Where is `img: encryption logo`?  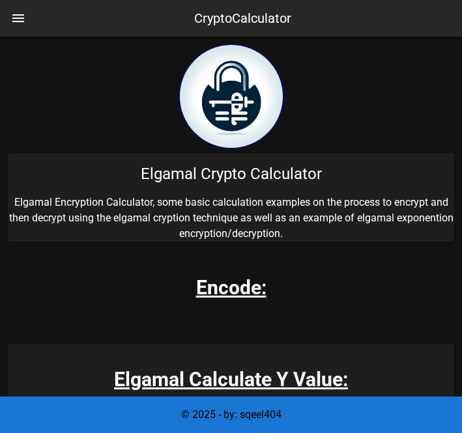 img: encryption logo is located at coordinates (231, 96).